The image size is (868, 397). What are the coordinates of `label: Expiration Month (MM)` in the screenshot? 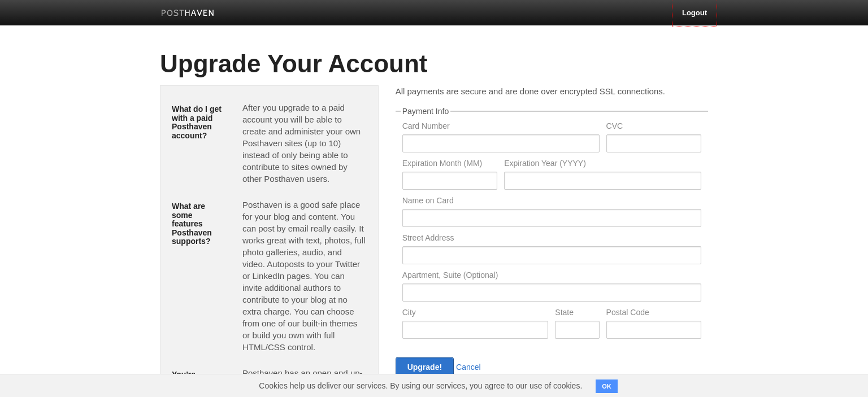 It's located at (450, 165).